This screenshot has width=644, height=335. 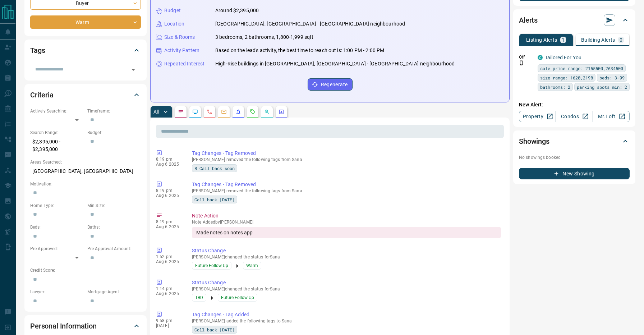 I want to click on svg: Push Notification Only, so click(x=521, y=63).